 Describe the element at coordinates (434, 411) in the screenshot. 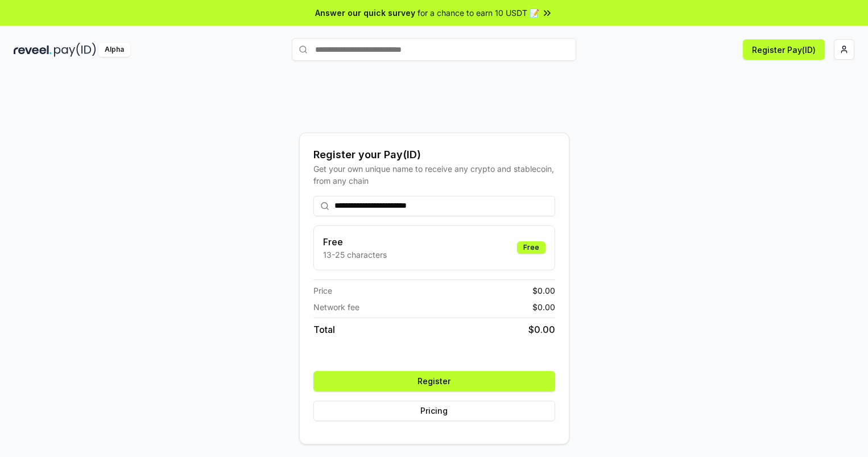

I see `button: Pricing` at that location.